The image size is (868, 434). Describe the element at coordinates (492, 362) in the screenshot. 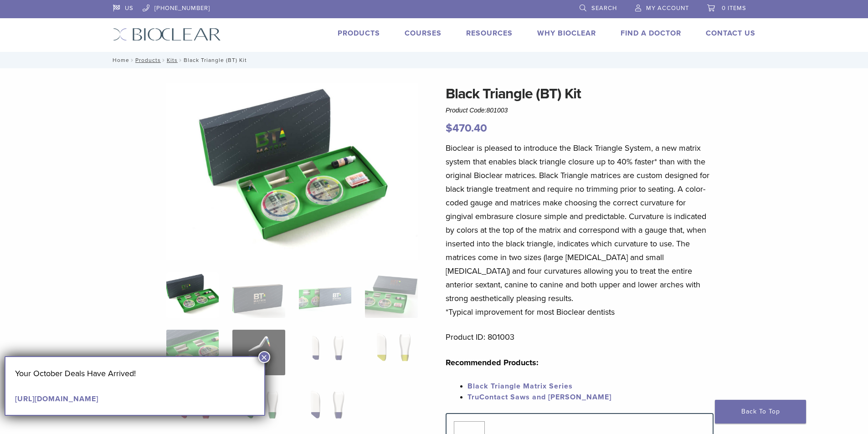

I see `strong: Recommended Products:` at that location.